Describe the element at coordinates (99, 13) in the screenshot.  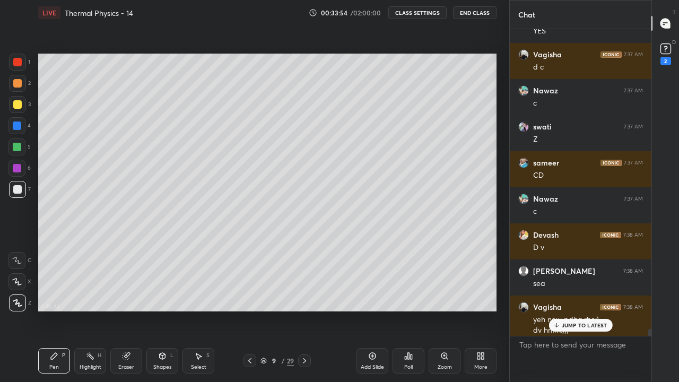
I see `h4: Thermal Physics - 14` at that location.